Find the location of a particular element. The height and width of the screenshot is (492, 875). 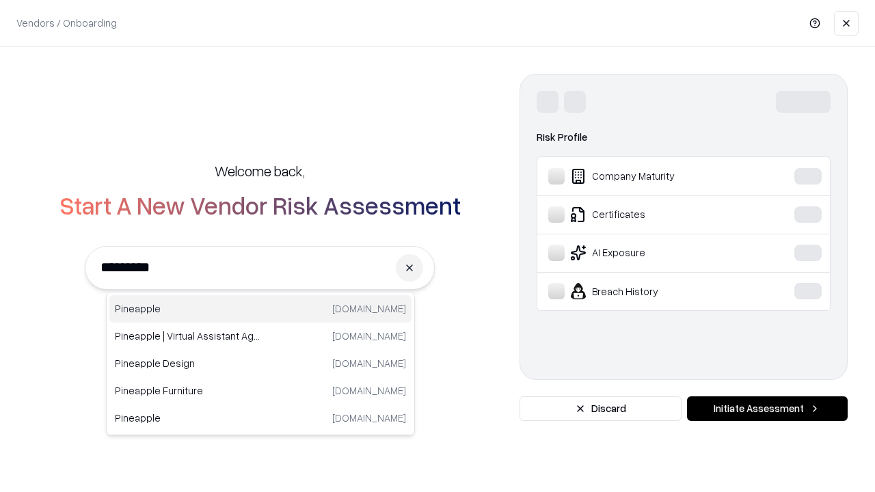

div: Company Maturity is located at coordinates (650, 176).